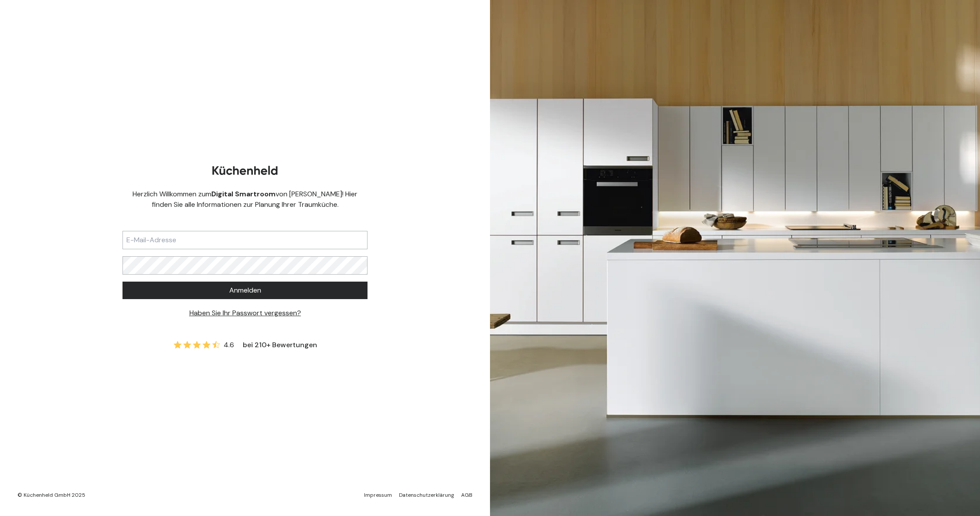 This screenshot has height=516, width=980. What do you see at coordinates (427, 495) in the screenshot?
I see `a: Datenschutzerklärung` at bounding box center [427, 495].